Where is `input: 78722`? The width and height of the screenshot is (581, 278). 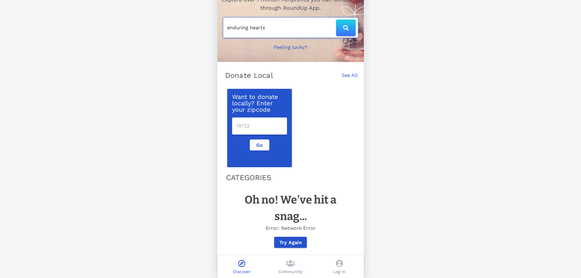
input: 78722 is located at coordinates (260, 126).